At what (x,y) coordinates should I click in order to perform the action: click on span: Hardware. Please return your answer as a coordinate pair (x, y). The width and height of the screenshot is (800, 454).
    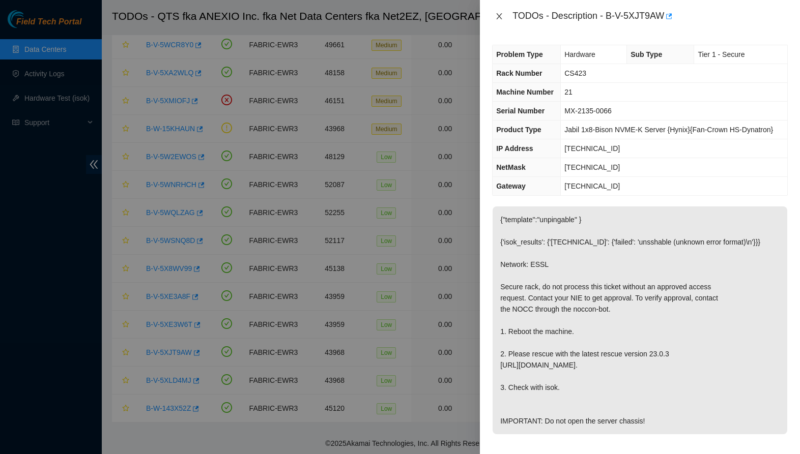
    Looking at the image, I should click on (579, 54).